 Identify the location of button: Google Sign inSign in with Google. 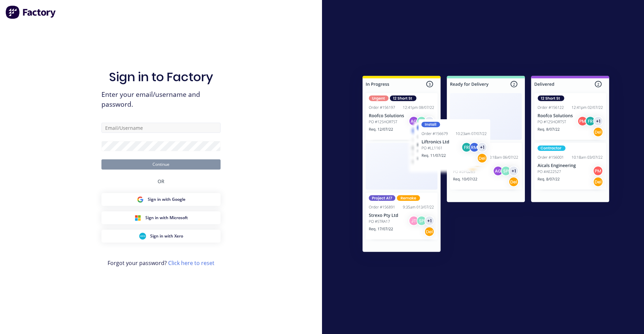
(161, 200).